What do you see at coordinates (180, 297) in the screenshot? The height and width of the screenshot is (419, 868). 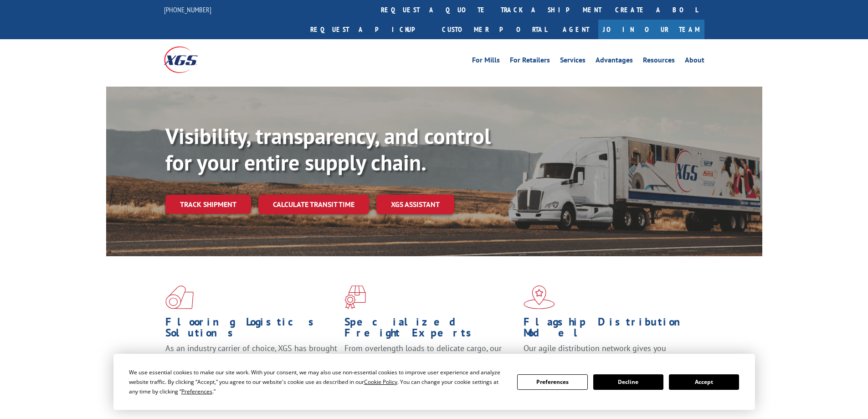 I see `img: xgs-icon-total-supply-chain-intelligence-red` at bounding box center [180, 297].